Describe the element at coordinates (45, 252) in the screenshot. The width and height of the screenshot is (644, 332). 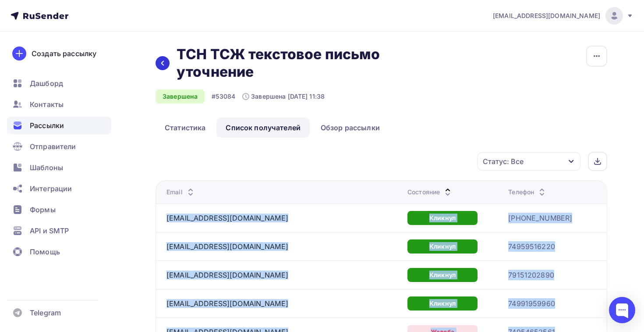
I see `span: Помощь` at that location.